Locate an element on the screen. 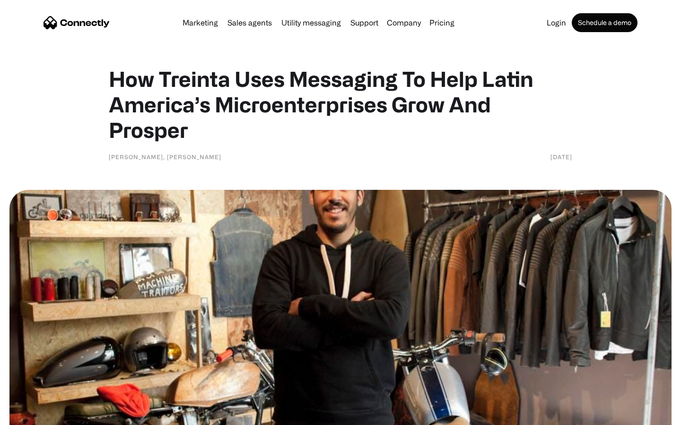  h1: How Treinta Uses Messaging To Help Latin America’s Microenterprises Grow And Prosper is located at coordinates (340, 104).